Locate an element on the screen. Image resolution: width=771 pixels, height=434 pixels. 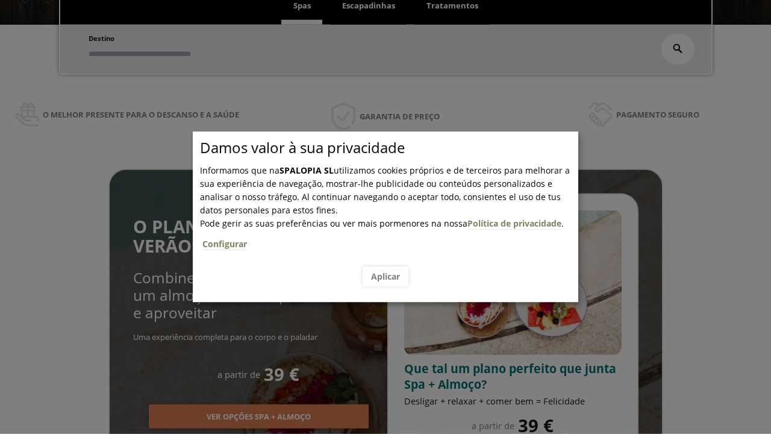
a: Política de privacidade is located at coordinates (514, 223).